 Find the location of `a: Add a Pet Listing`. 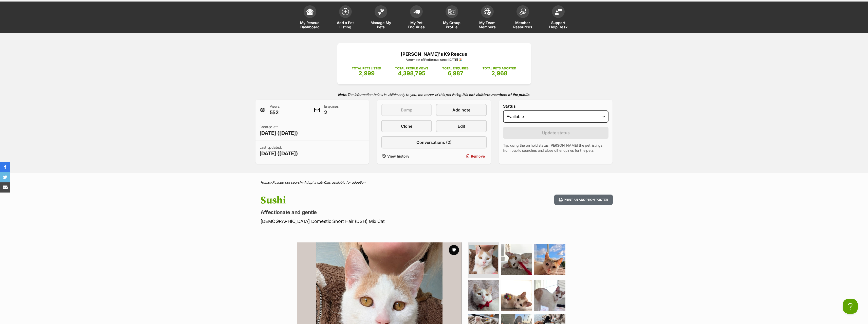

a: Add a Pet Listing is located at coordinates (346, 17).